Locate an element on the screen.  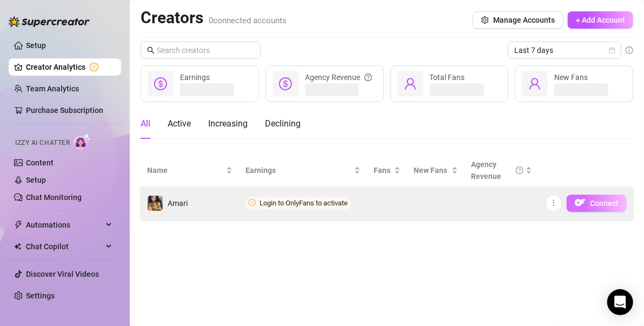
button: OFConnect is located at coordinates (596, 203).